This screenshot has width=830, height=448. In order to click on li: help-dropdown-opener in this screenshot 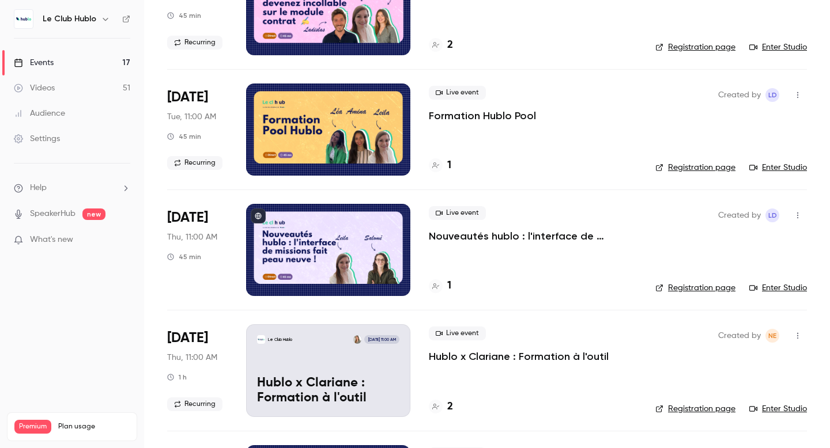, I will do `click(72, 188)`.